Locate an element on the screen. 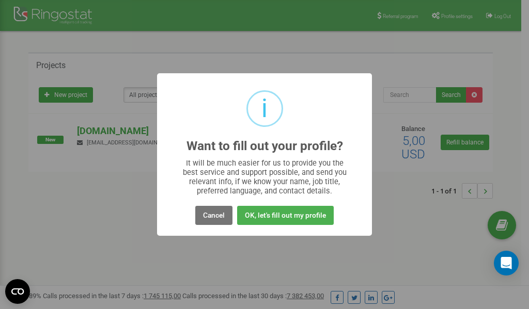  button: OK, let's fill out my profile is located at coordinates (285, 215).